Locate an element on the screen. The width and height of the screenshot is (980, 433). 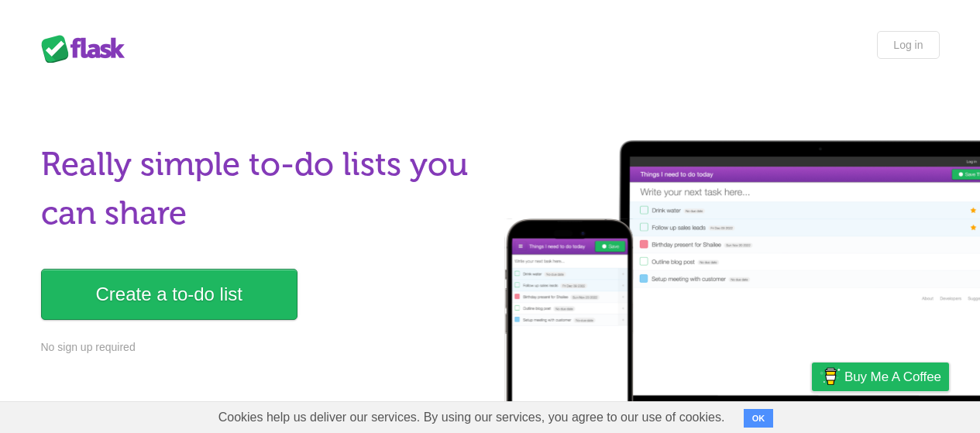
button: OK is located at coordinates (758, 419).